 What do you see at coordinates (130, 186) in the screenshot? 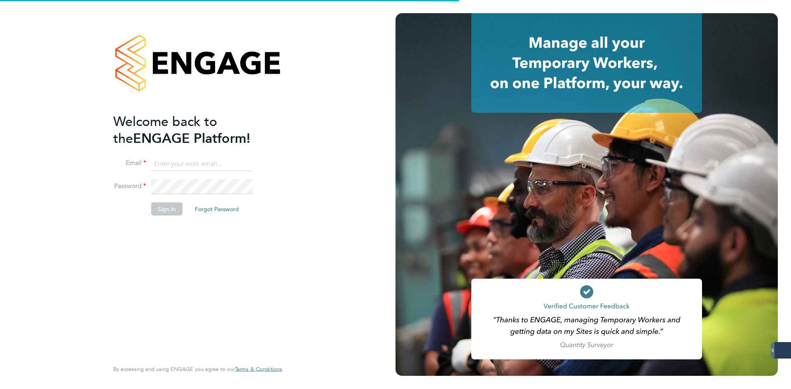
I see `label: Password` at bounding box center [130, 186].